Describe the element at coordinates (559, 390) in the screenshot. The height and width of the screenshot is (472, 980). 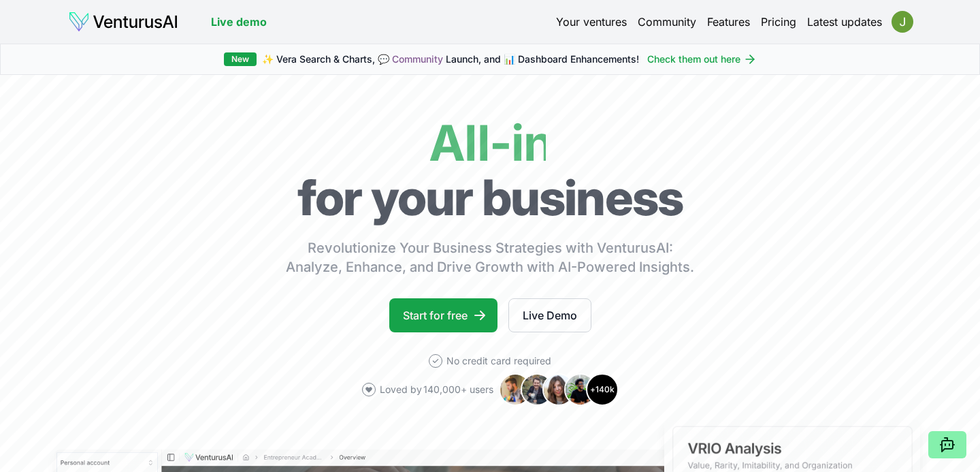
I see `img: Avatar 3` at that location.